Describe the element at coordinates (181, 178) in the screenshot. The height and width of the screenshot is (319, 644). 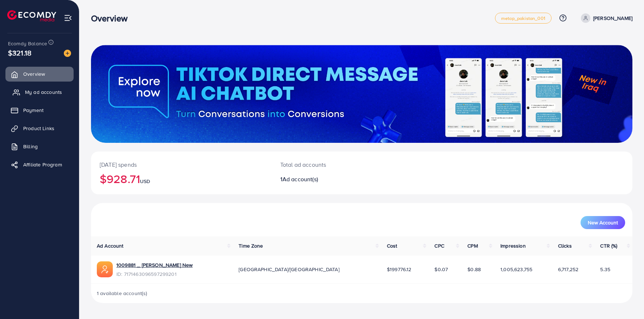
I see `h2: $928.71` at that location.